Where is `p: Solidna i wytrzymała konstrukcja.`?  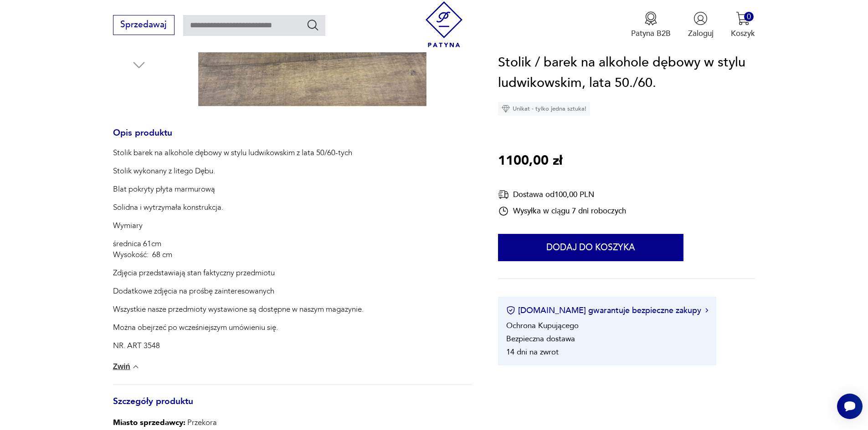
p: Solidna i wytrzymała konstrukcja. is located at coordinates (238, 208).